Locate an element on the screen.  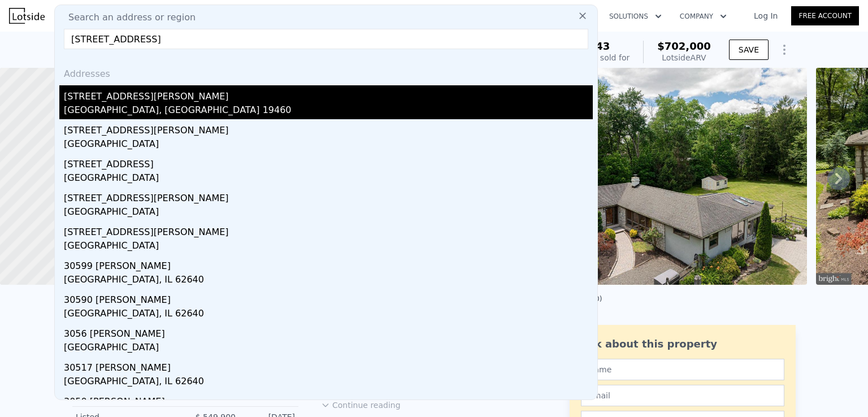
img: Sale: 102473824 Parcel: 95696028 is located at coordinates (662, 176).